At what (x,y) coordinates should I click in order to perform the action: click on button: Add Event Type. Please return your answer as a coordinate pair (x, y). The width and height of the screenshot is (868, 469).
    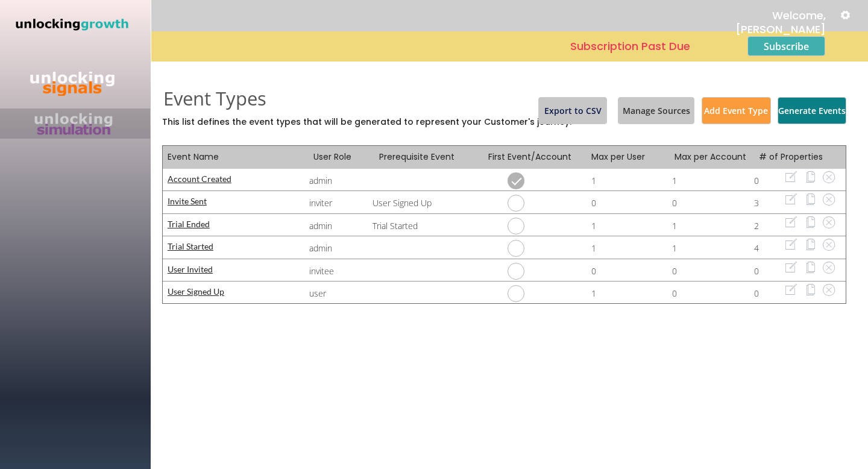
    Looking at the image, I should click on (736, 110).